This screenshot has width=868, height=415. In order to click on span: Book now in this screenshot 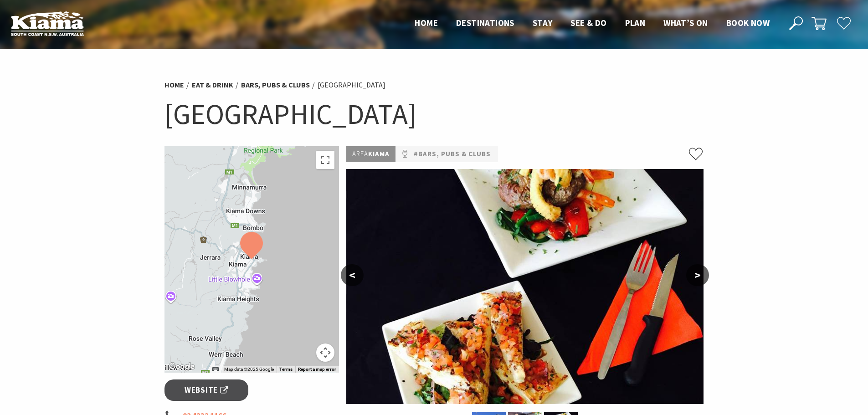, I will do `click(748, 23)`.